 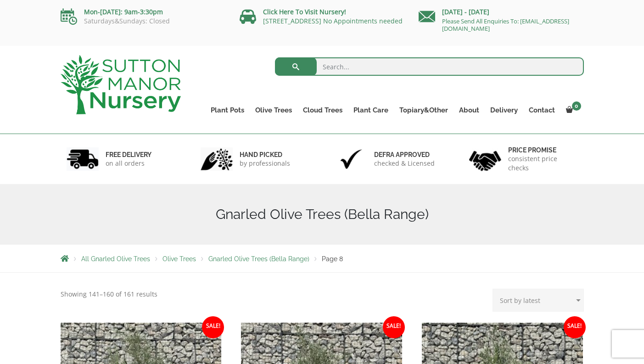 I want to click on p: on all orders, so click(x=129, y=164).